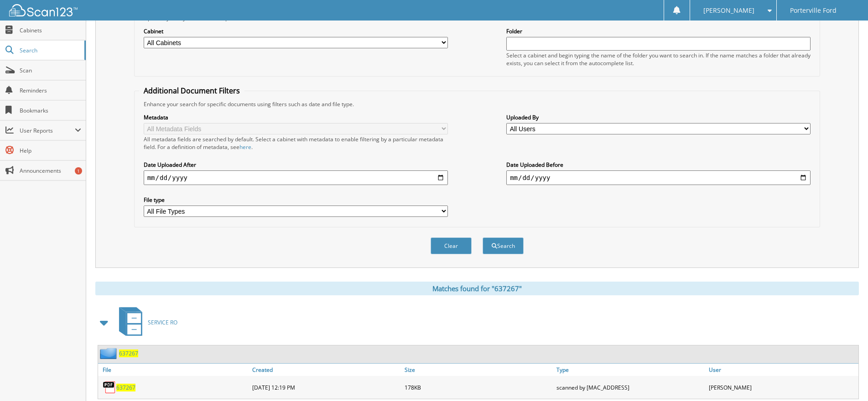  Describe the element at coordinates (478, 388) in the screenshot. I see `div: 178KB` at that location.